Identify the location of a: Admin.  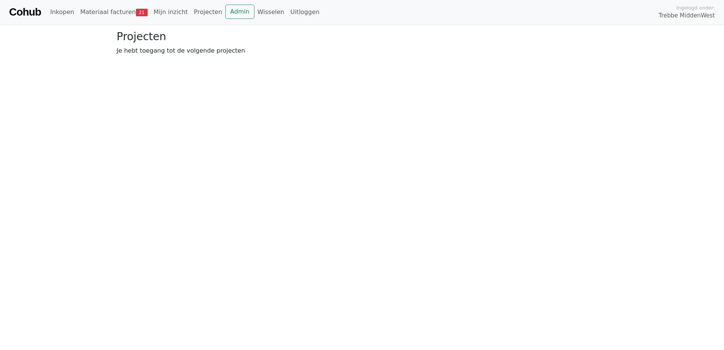
(240, 12).